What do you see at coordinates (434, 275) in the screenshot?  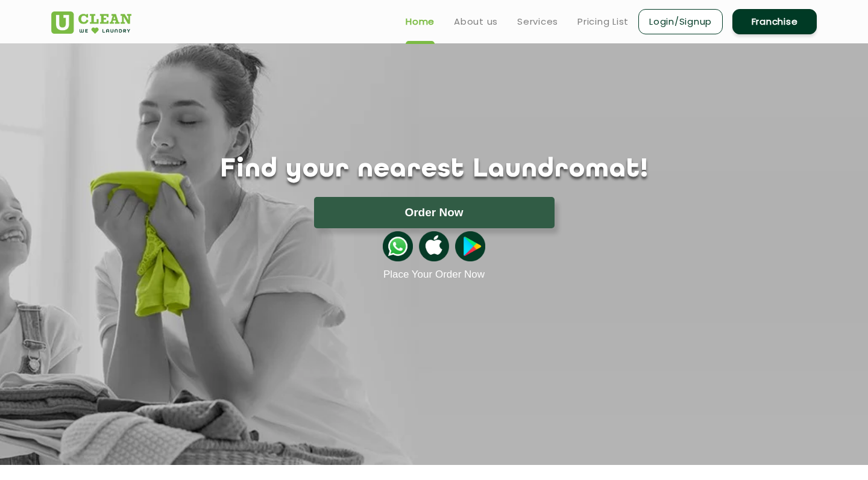 I see `a: Place Your Order Now` at bounding box center [434, 275].